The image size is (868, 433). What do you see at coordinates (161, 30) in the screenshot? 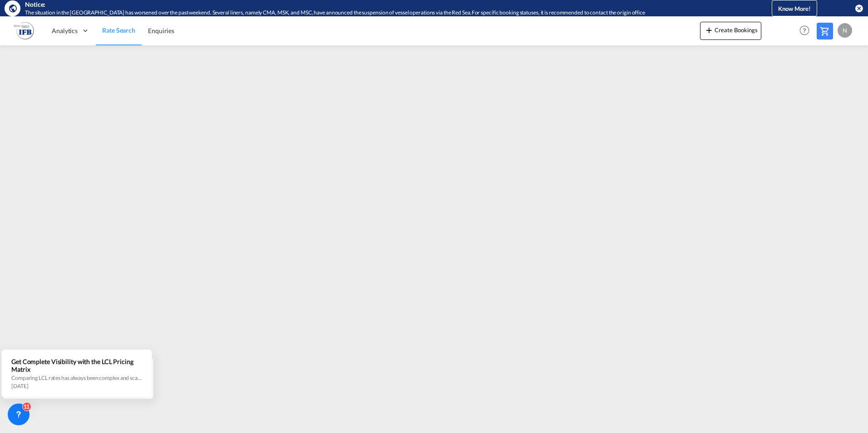
I see `span: Enquiries` at bounding box center [161, 30].